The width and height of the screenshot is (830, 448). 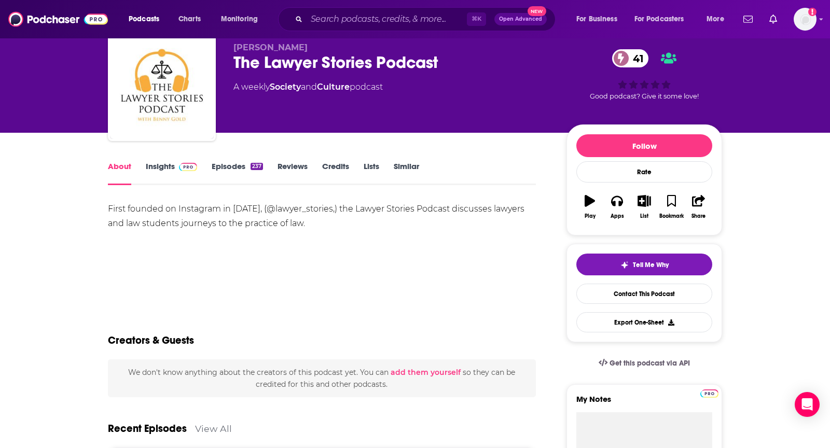 I want to click on span: Charts, so click(x=189, y=19).